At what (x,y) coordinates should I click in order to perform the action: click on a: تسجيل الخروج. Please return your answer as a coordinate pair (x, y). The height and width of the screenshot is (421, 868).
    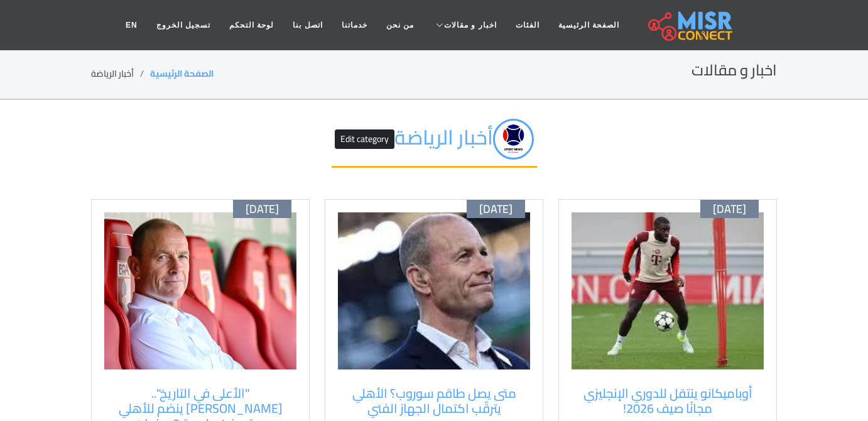
    Looking at the image, I should click on (184, 25).